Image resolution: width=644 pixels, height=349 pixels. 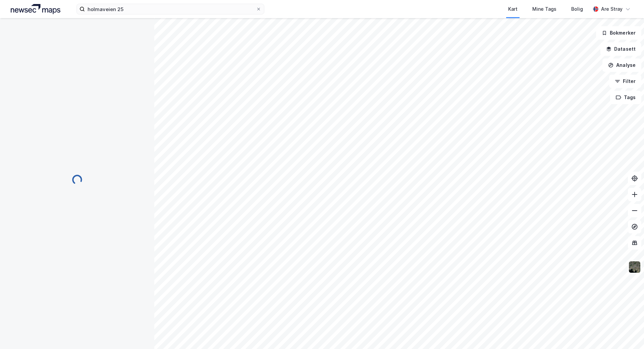 I want to click on button: Tags, so click(x=626, y=97).